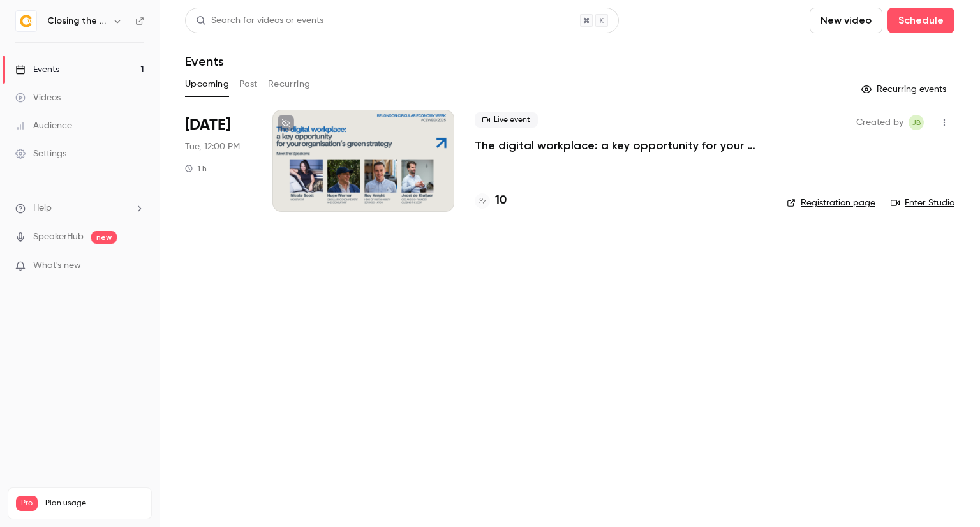 The height and width of the screenshot is (527, 980). Describe the element at coordinates (218, 161) in the screenshot. I see `div: Oct 21 Tue, 11:00 AM (Europe/London)` at that location.